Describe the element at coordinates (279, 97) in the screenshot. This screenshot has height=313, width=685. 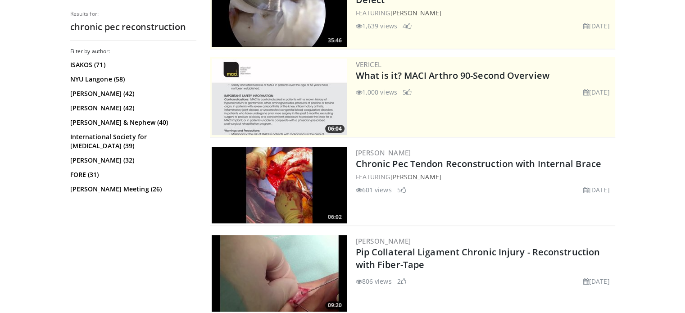
I see `a: 06:04` at that location.